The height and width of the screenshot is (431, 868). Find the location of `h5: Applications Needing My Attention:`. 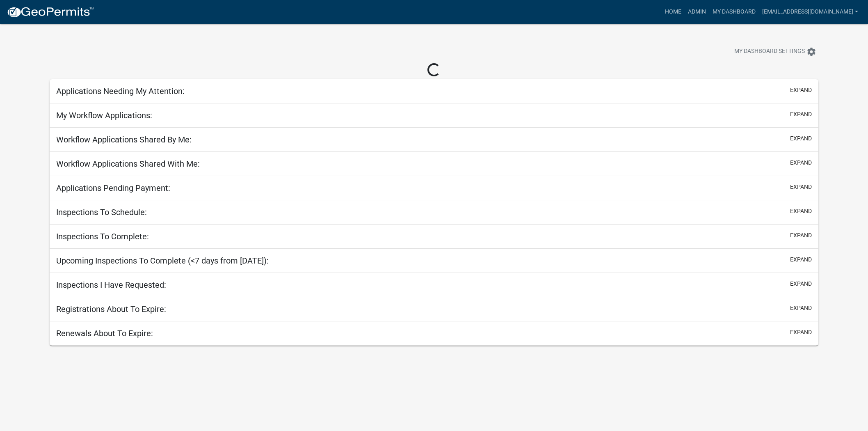

h5: Applications Needing My Attention: is located at coordinates (120, 91).